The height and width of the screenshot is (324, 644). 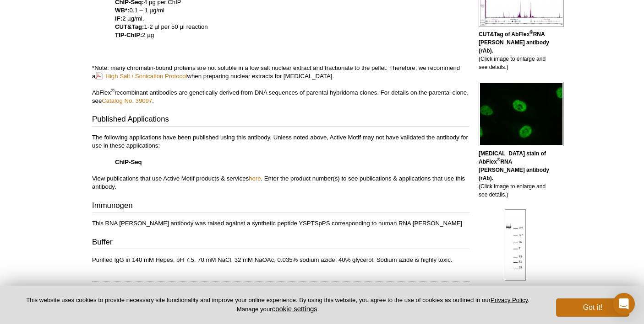 I want to click on h3: Buffer, so click(x=281, y=243).